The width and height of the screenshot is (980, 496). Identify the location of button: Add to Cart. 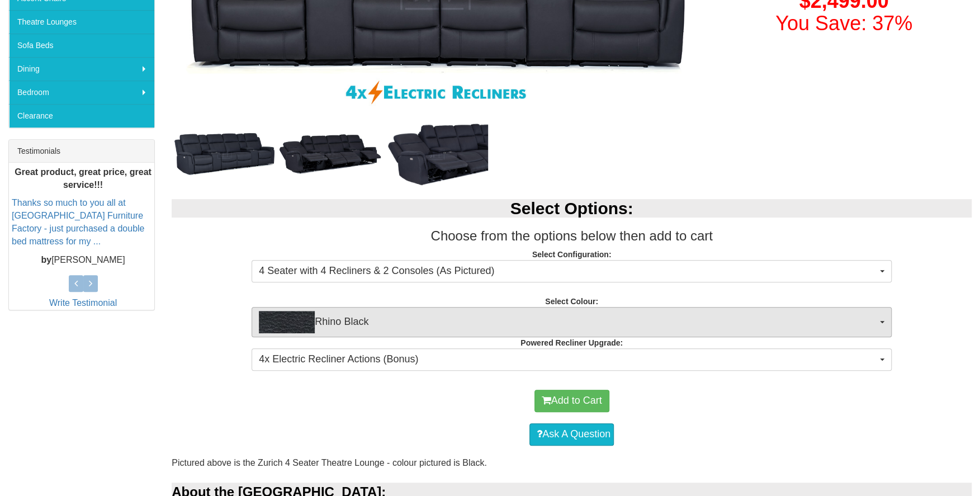
(572, 401).